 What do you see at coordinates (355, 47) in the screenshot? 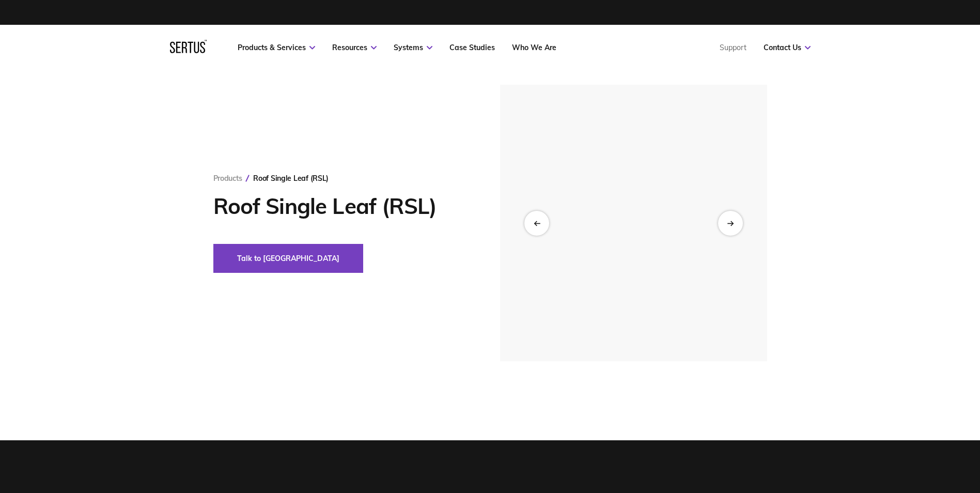
I see `a: Resources` at bounding box center [355, 47].